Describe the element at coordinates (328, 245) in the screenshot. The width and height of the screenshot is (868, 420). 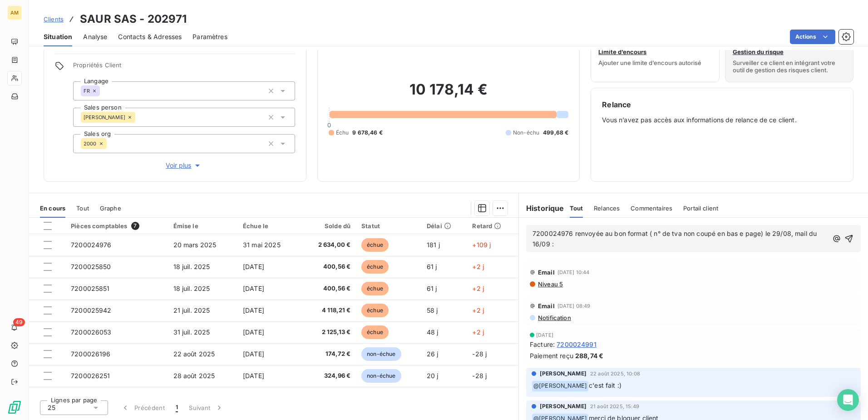
I see `span: 2 634,00 €` at that location.